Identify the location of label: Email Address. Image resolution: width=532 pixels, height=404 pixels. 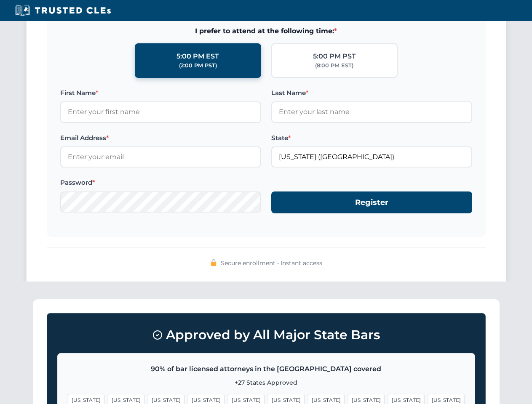
(160, 138).